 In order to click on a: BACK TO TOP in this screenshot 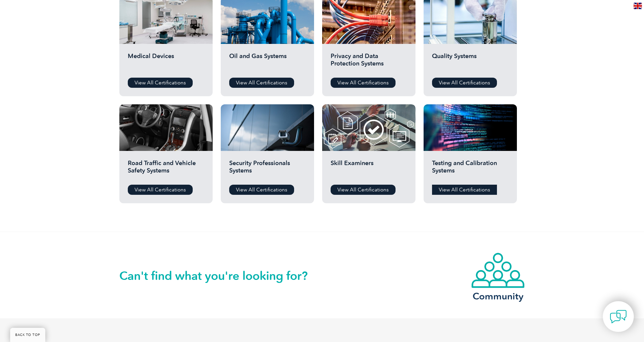, I will do `click(28, 335)`.